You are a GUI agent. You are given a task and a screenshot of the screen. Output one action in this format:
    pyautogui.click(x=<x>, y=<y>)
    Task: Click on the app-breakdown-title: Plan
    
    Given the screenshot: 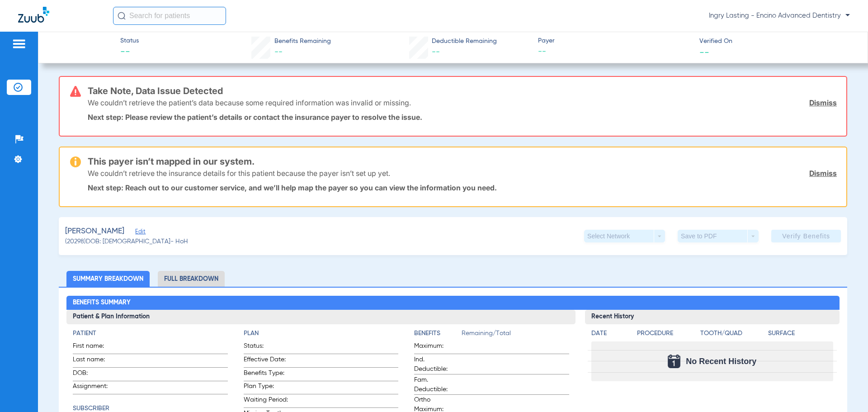 What is the action you would take?
    pyautogui.click(x=321, y=333)
    